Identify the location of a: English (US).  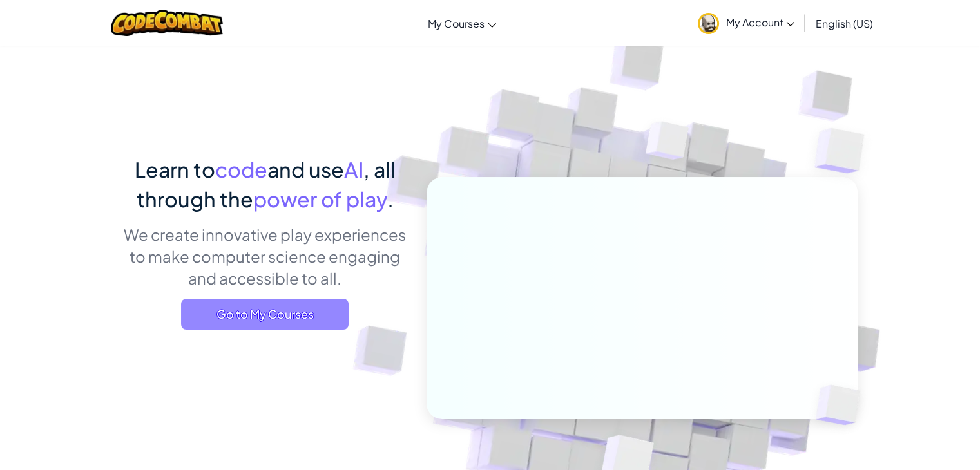
(844, 23).